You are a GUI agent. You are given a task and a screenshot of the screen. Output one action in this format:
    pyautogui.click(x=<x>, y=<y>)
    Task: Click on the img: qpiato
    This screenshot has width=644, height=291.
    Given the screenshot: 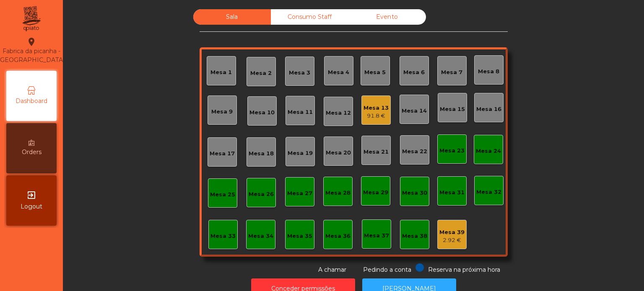 What is the action you would take?
    pyautogui.click(x=31, y=19)
    